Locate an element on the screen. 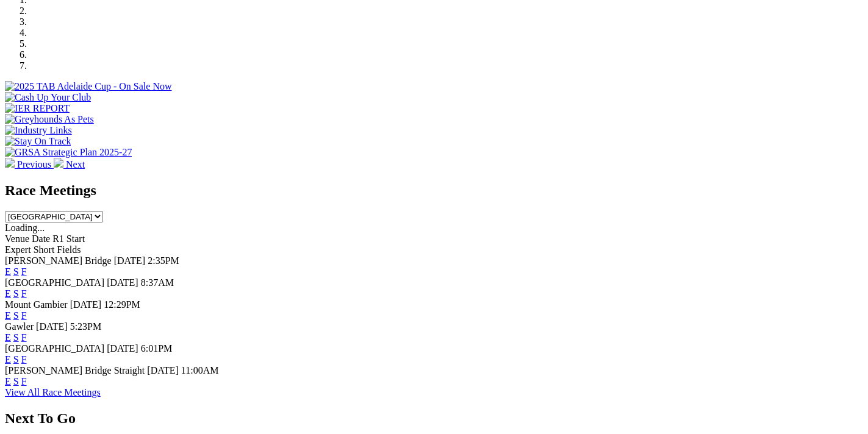 Image resolution: width=868 pixels, height=434 pixels. span: 6:01PM is located at coordinates (157, 348).